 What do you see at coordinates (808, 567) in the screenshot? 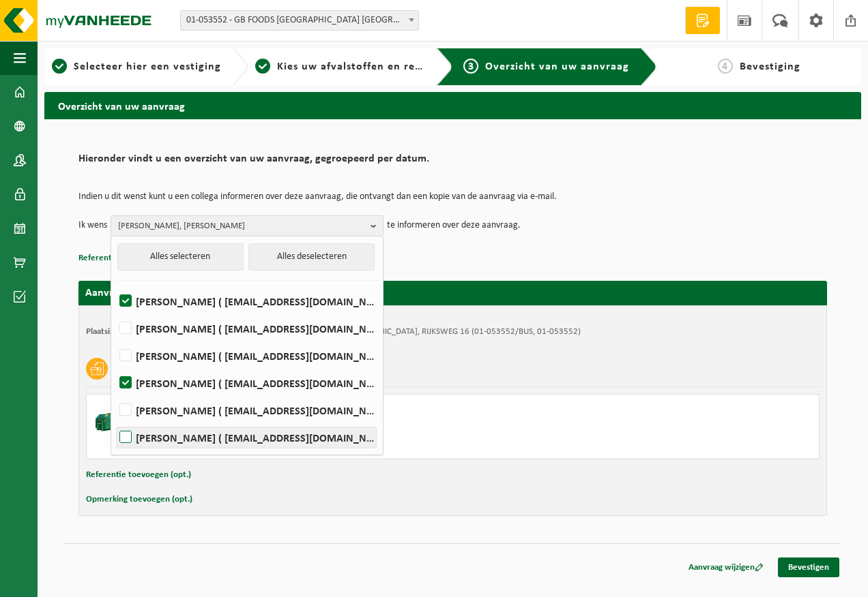
I see `a: Bevestigen` at bounding box center [808, 567].